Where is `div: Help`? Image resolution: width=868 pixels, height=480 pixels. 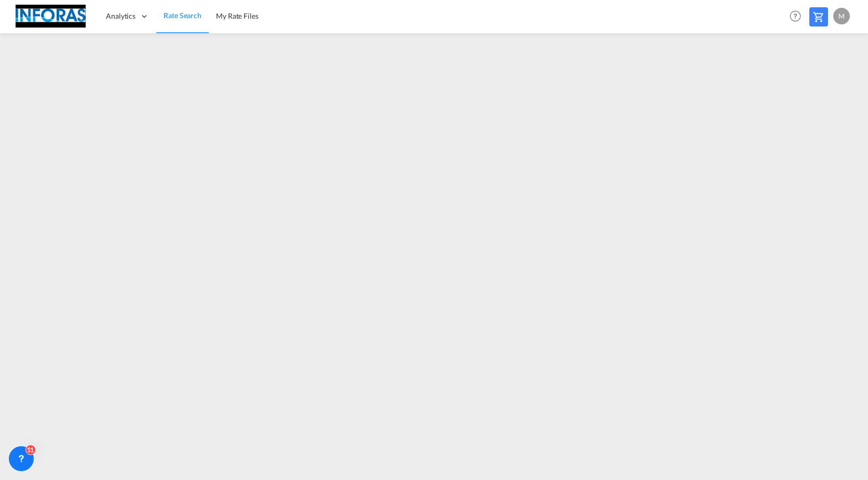 div: Help is located at coordinates (798, 17).